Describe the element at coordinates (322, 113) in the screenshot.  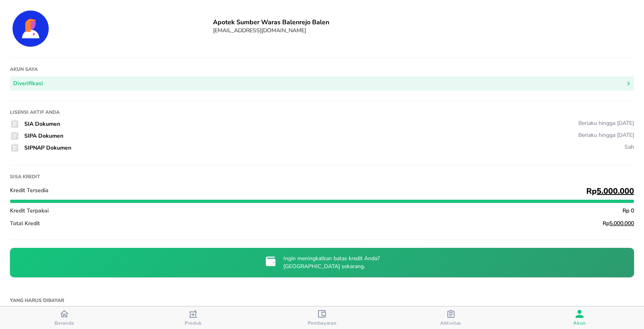
I see `h1: Lisensi Aktif Anda` at that location.